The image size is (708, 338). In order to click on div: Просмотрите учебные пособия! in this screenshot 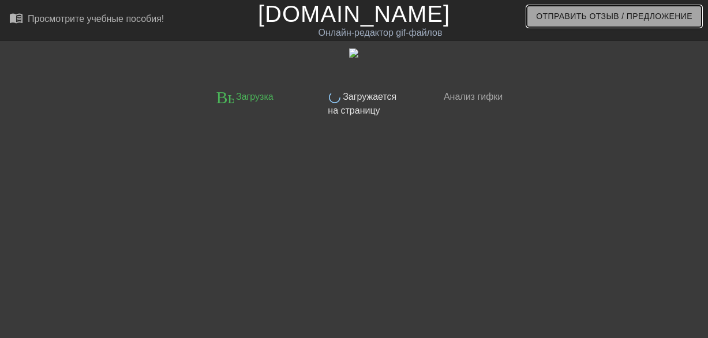, I will do `click(96, 18)`.